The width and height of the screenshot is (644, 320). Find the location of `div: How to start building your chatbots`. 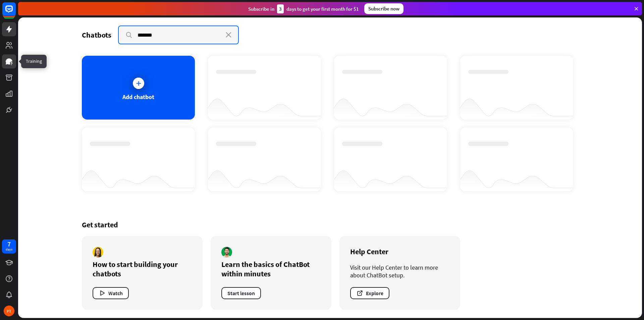

div: How to start building your chatbots is located at coordinates (142, 269).